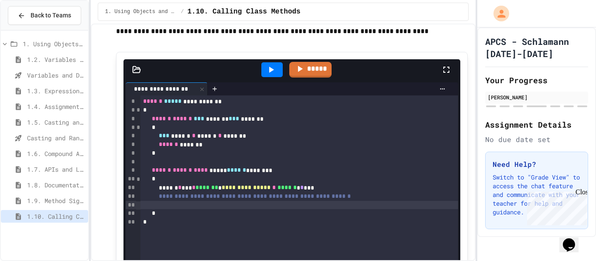  Describe the element at coordinates (56, 138) in the screenshot. I see `span: Casting and Ranges of variables - Quiz` at that location.